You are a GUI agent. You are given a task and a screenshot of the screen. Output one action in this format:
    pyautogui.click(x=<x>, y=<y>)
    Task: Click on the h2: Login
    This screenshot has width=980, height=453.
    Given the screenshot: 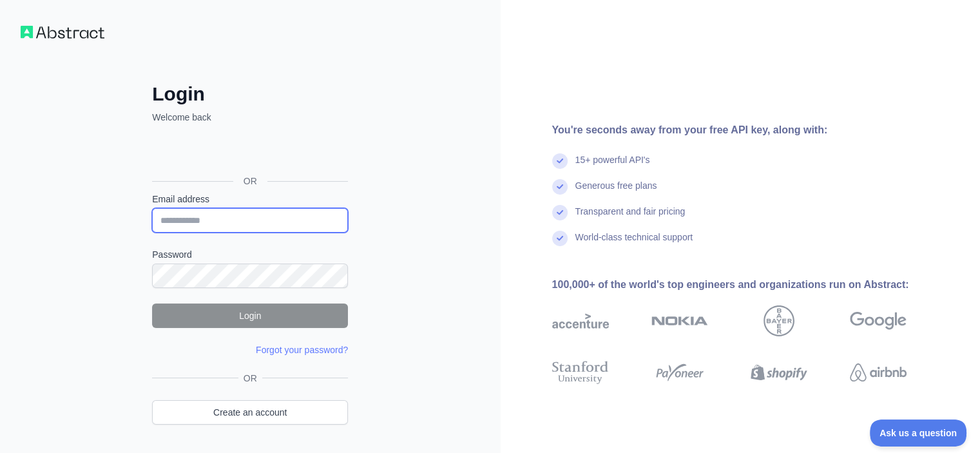 What is the action you would take?
    pyautogui.click(x=250, y=94)
    